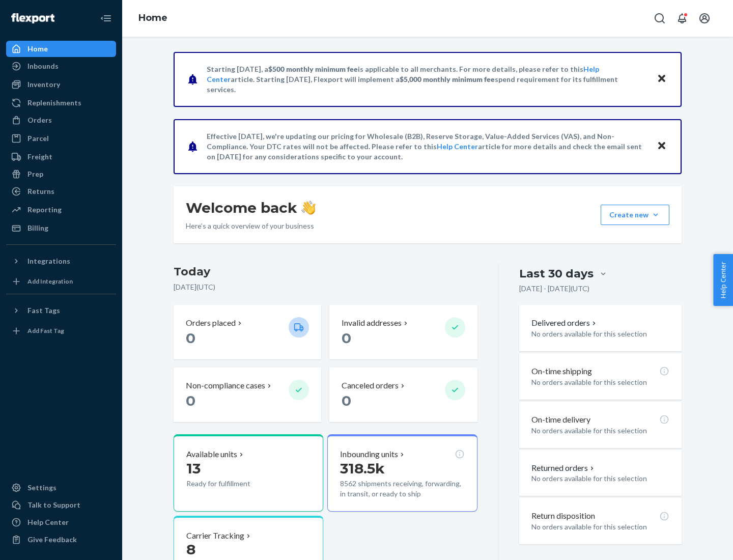  What do you see at coordinates (44, 85) in the screenshot?
I see `div: Inventory` at bounding box center [44, 85].